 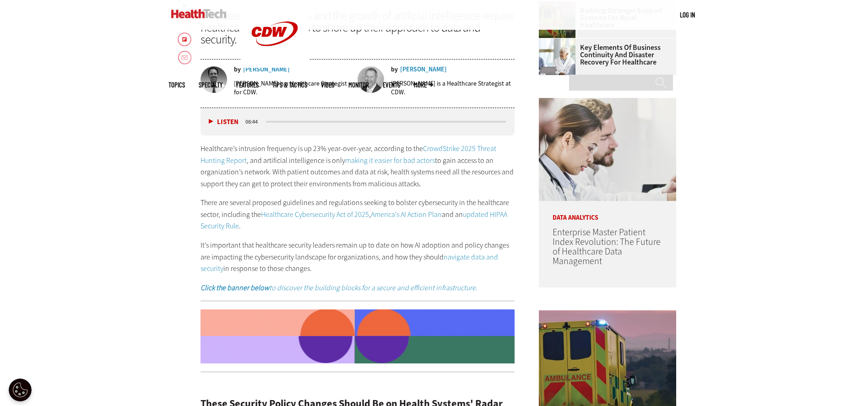 What do you see at coordinates (423, 85) in the screenshot?
I see `span: More` at bounding box center [423, 85].